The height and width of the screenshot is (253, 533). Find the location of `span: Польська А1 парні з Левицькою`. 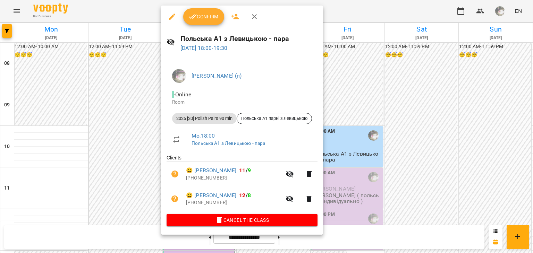

span: Польська А1 парні з Левицькою is located at coordinates (274, 119).